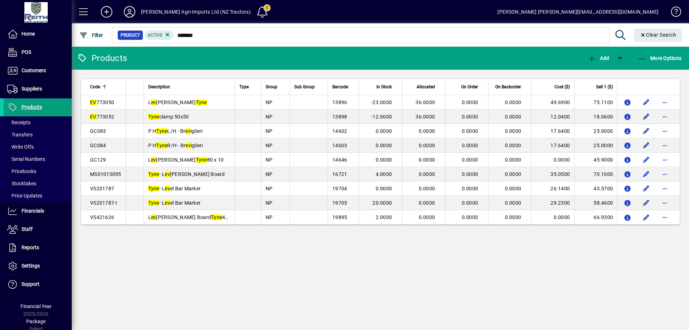  I want to click on span: MS01010095, so click(106, 174).